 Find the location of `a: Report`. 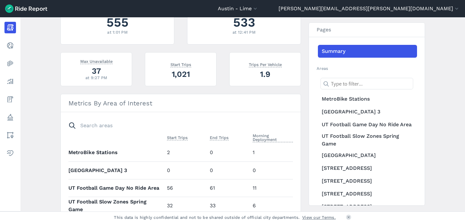

a: Report is located at coordinates (10, 27).